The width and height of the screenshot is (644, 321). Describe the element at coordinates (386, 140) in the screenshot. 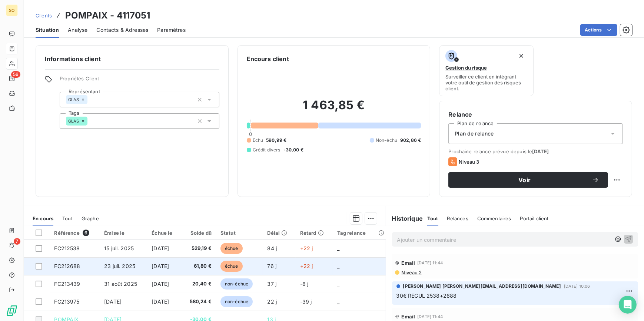

I see `span: Non-échu` at that location.